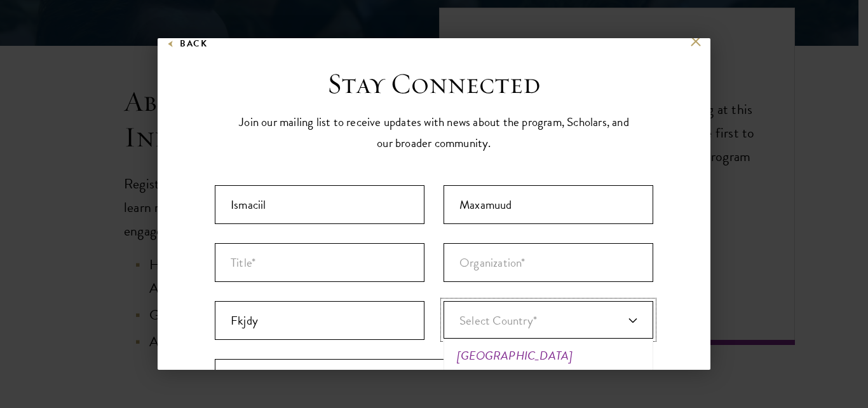 The image size is (868, 408). What do you see at coordinates (319, 320) in the screenshot?
I see `input: City*` at bounding box center [319, 320].